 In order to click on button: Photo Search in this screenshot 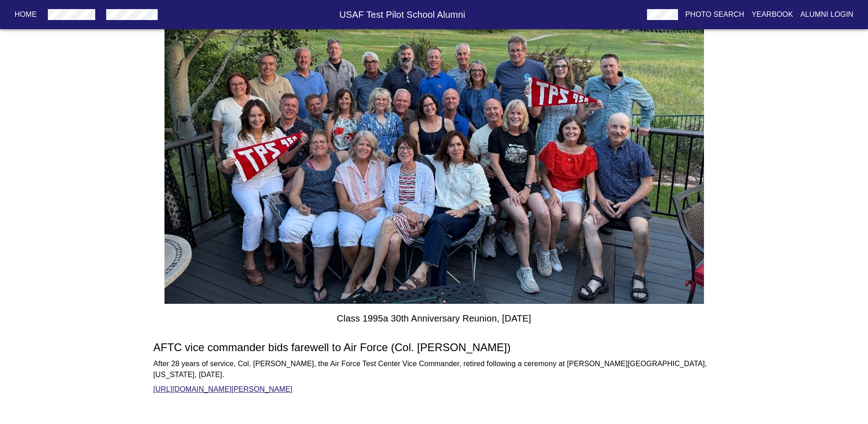, I will do `click(715, 15)`.